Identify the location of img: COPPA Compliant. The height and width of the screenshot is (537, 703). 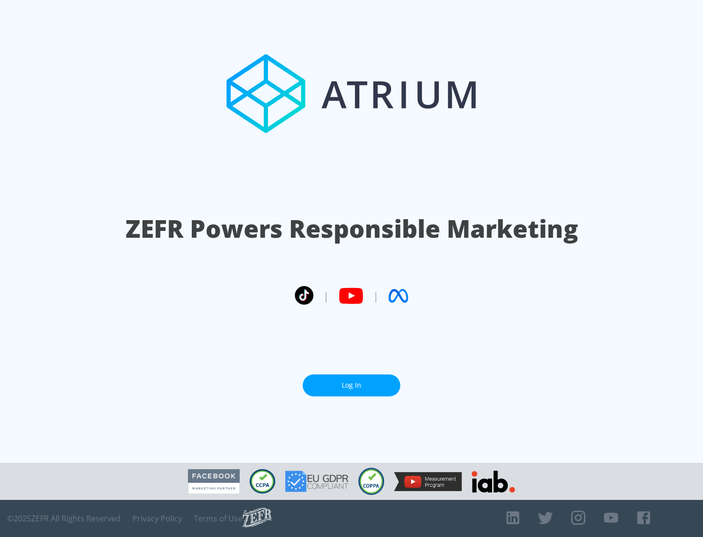
(371, 481).